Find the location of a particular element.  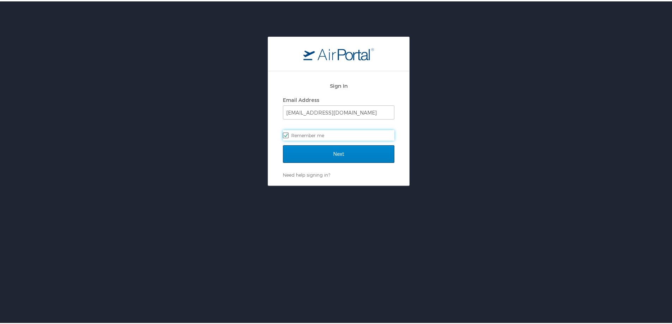

input: Next is located at coordinates (338, 153).